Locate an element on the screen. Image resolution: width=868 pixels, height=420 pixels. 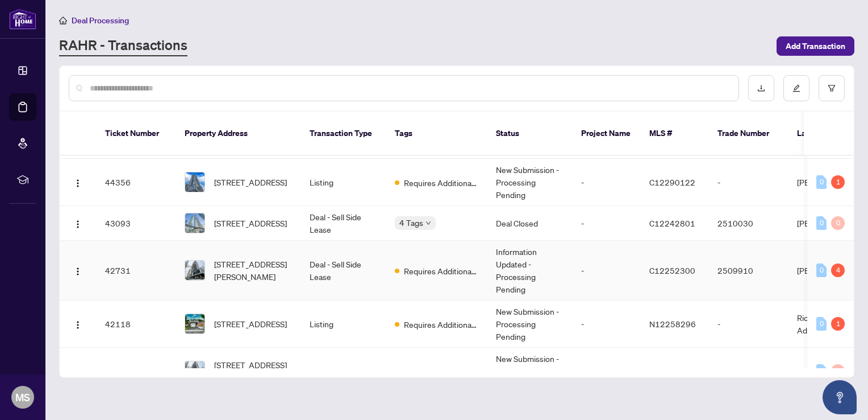
a: RAHR - Transactions is located at coordinates (123, 46).